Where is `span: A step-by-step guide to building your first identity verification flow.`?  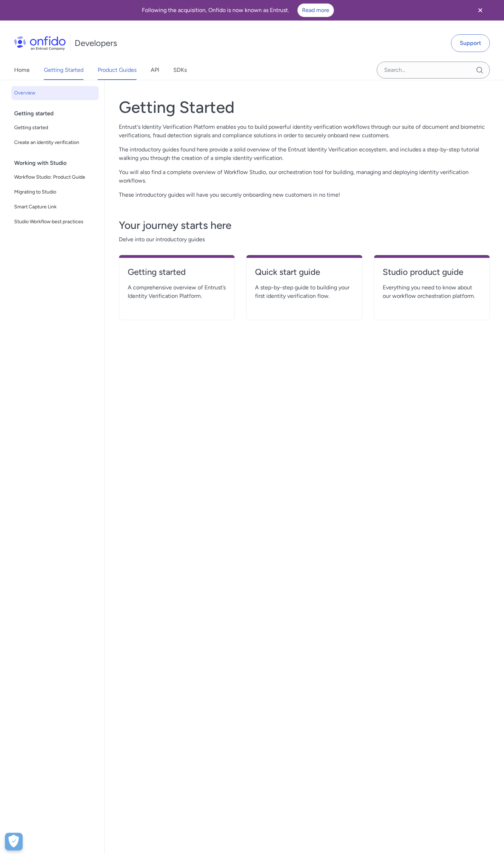
span: A step-by-step guide to building your first identity verification flow. is located at coordinates (304, 292).